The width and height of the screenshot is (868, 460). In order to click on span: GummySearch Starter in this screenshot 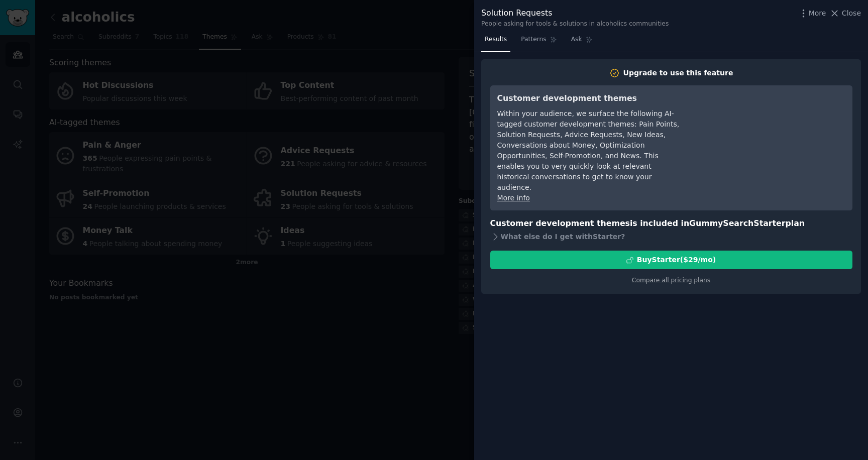, I will do `click(737, 223)`.